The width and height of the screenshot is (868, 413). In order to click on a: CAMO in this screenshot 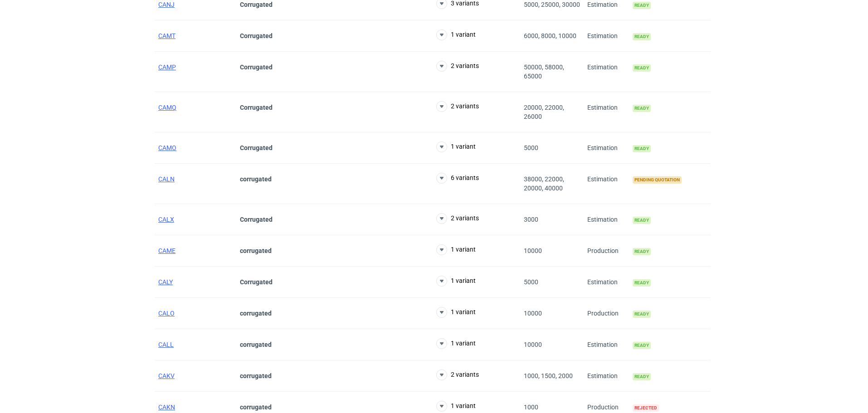, I will do `click(167, 148)`.